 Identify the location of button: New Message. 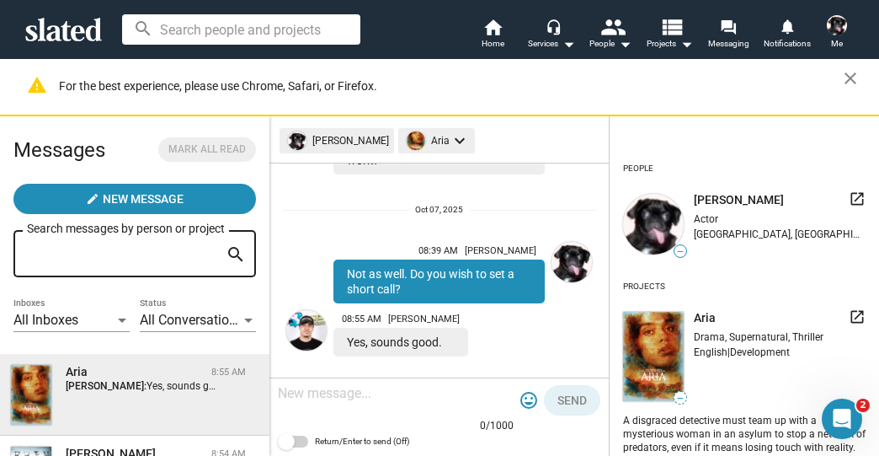
(135, 199).